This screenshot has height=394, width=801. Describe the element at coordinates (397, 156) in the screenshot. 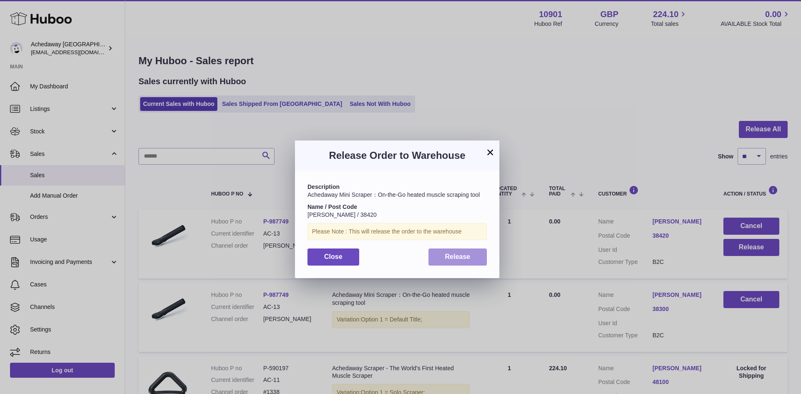

I see `h3: Release Order to Warehouse` at that location.